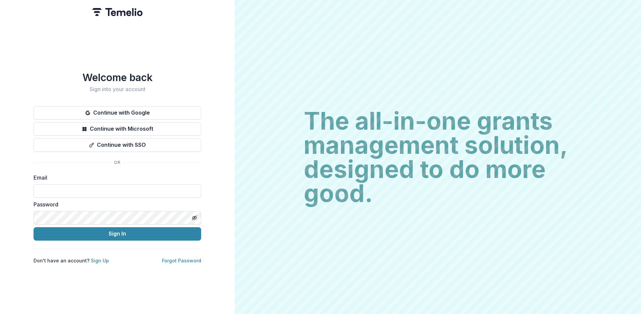 The height and width of the screenshot is (314, 641). What do you see at coordinates (117, 77) in the screenshot?
I see `h1: Welcome back` at bounding box center [117, 77].